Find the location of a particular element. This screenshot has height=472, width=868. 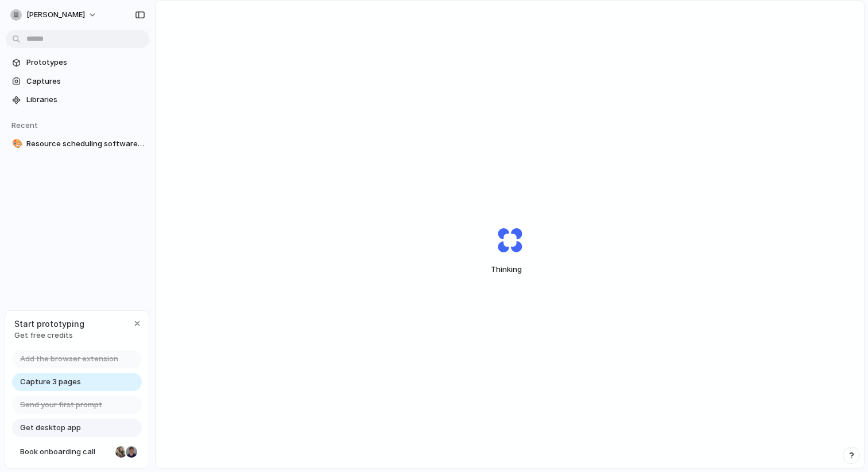

span: Libraries is located at coordinates (85, 100).